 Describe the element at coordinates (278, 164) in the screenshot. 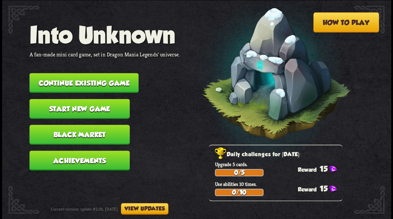

I see `p: Upgrade 5 cards.` at that location.